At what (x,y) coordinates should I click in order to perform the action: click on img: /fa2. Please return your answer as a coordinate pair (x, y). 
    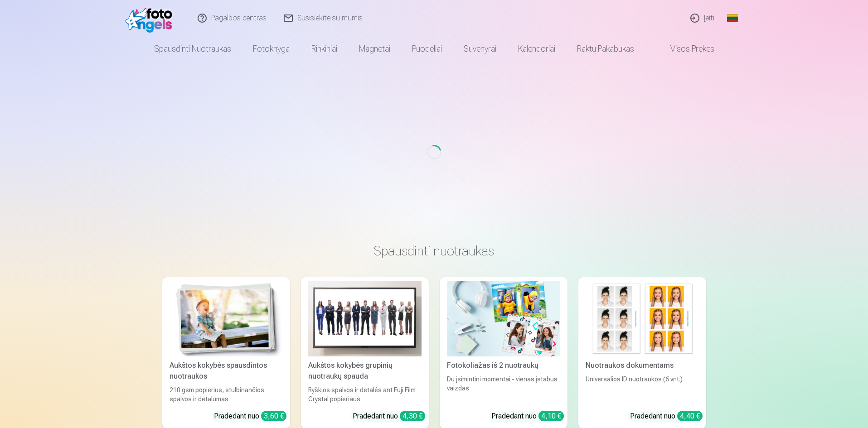
    Looking at the image, I should click on (151, 18).